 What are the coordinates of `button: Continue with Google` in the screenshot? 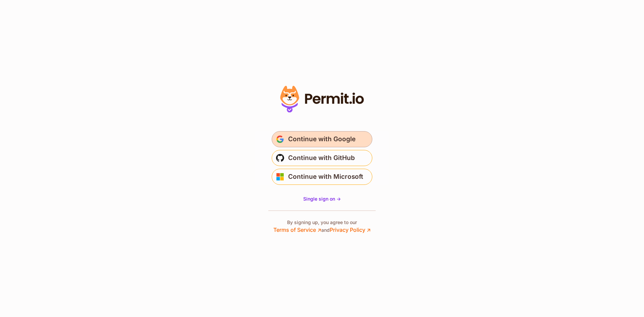 It's located at (322, 140).